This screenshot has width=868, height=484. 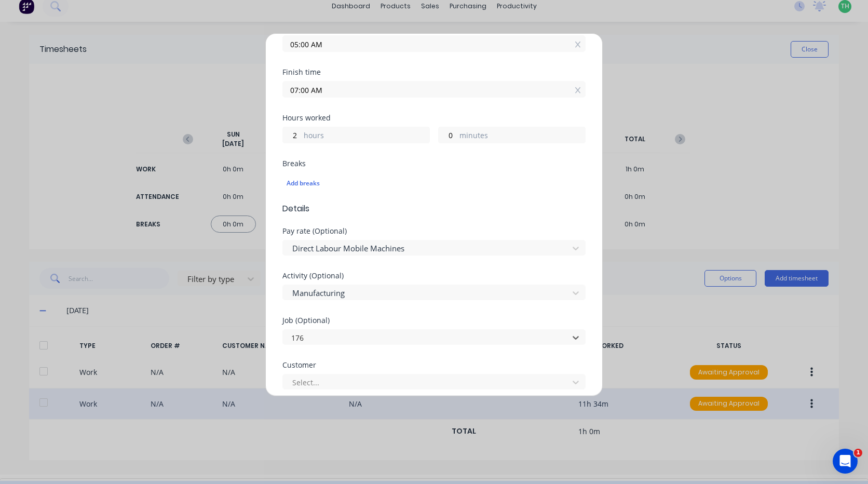 I want to click on div: Hours worked, so click(x=434, y=118).